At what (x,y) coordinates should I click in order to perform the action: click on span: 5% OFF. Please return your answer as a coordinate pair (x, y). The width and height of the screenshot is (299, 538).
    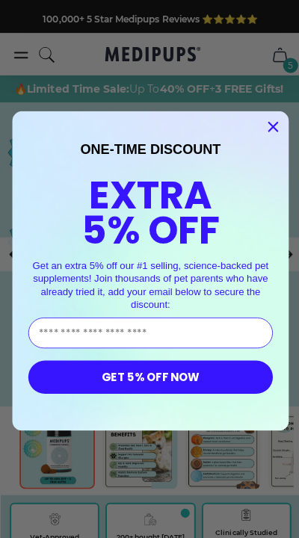
    Looking at the image, I should click on (149, 229).